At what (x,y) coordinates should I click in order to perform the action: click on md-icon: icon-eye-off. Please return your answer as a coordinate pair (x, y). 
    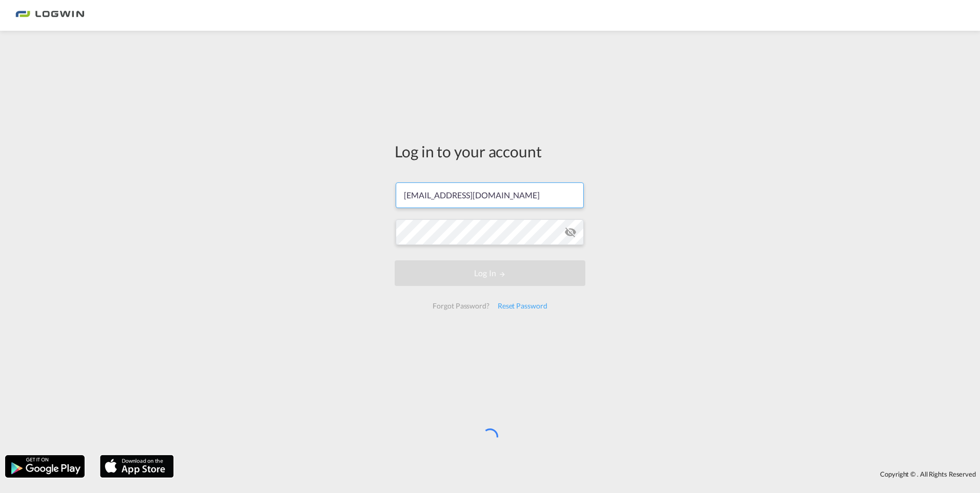
    Looking at the image, I should click on (571, 232).